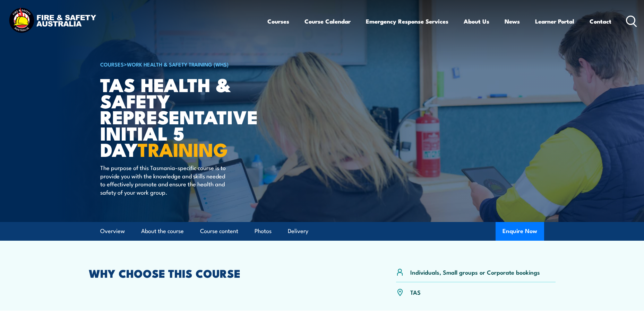  What do you see at coordinates (512, 21) in the screenshot?
I see `a: News` at bounding box center [512, 21].